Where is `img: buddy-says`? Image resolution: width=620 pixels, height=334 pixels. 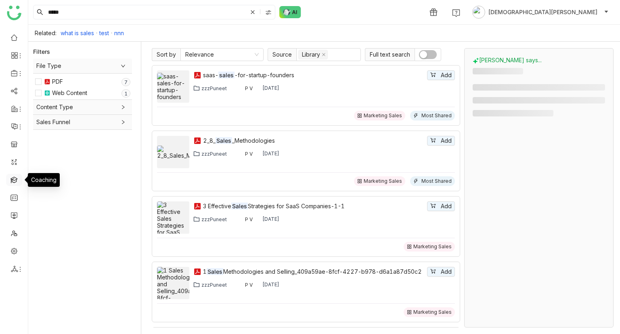
img: buddy-says is located at coordinates (476, 61).